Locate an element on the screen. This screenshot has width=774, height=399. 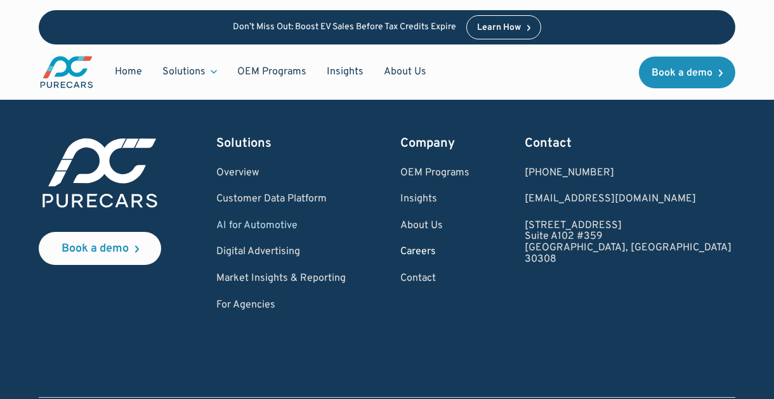
a: Learn How is located at coordinates (504, 27).